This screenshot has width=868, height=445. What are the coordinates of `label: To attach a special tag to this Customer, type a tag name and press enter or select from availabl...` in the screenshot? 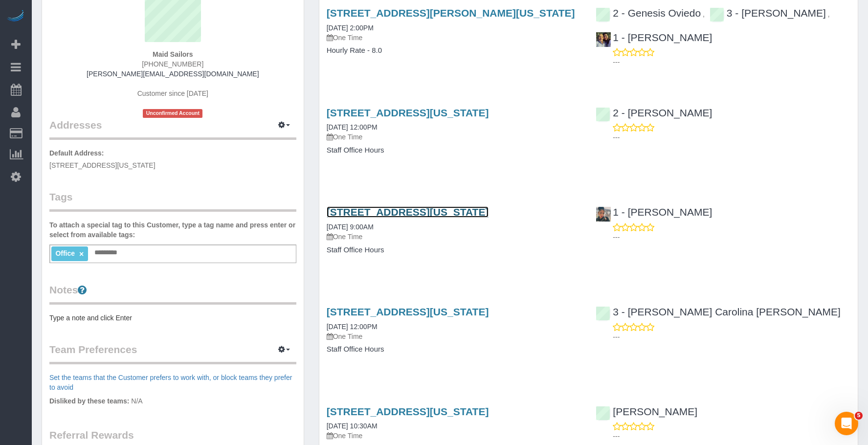 It's located at (173, 230).